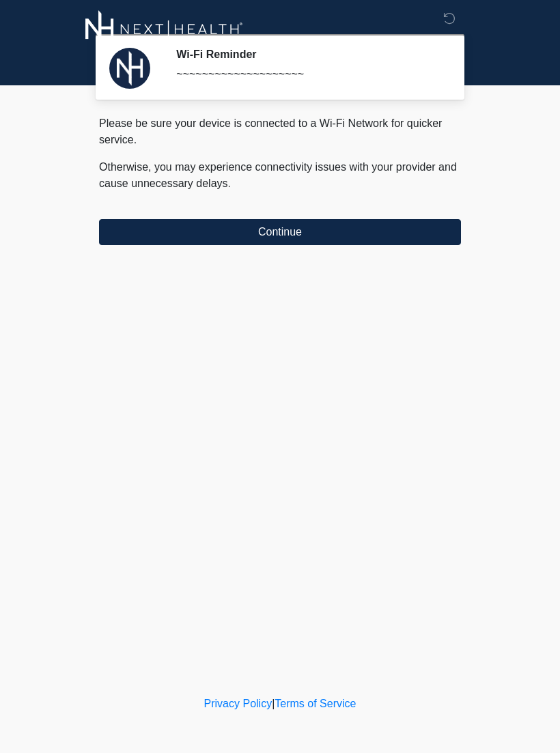  What do you see at coordinates (238, 703) in the screenshot?
I see `a: Privacy Policy` at bounding box center [238, 703].